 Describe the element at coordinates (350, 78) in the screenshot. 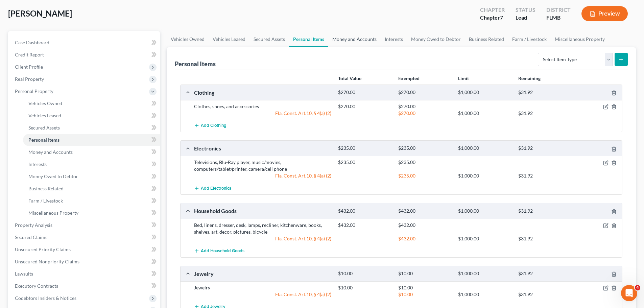

I see `strong: Total Value` at that location.